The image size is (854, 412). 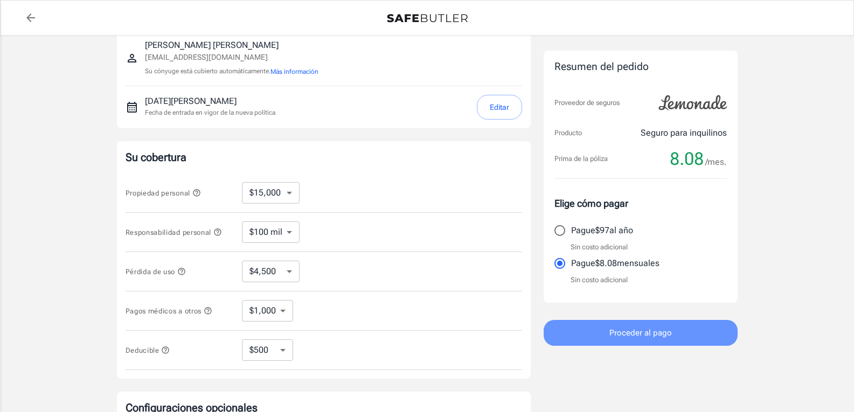 What do you see at coordinates (132, 58) in the screenshot?
I see `svg: Persona asegurada` at bounding box center [132, 58].